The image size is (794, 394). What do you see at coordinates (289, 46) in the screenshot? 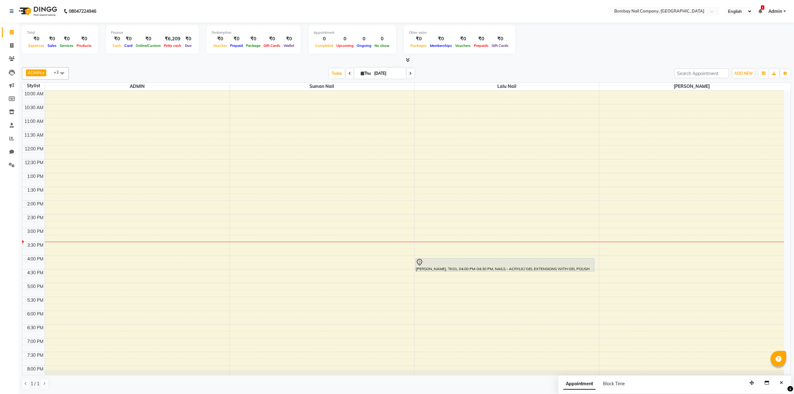
I see `span: Wallet` at bounding box center [289, 46].